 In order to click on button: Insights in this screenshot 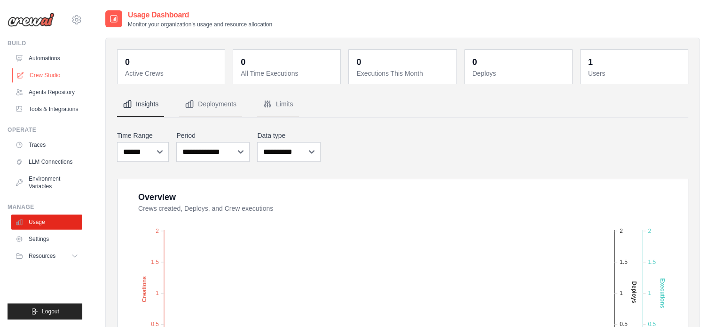, I will do `click(141, 104)`.